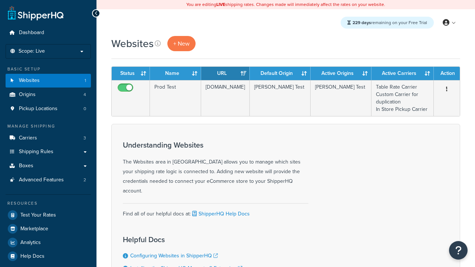  What do you see at coordinates (176, 74) in the screenshot?
I see `th: Name: activate to sort column ascending` at bounding box center [176, 74].